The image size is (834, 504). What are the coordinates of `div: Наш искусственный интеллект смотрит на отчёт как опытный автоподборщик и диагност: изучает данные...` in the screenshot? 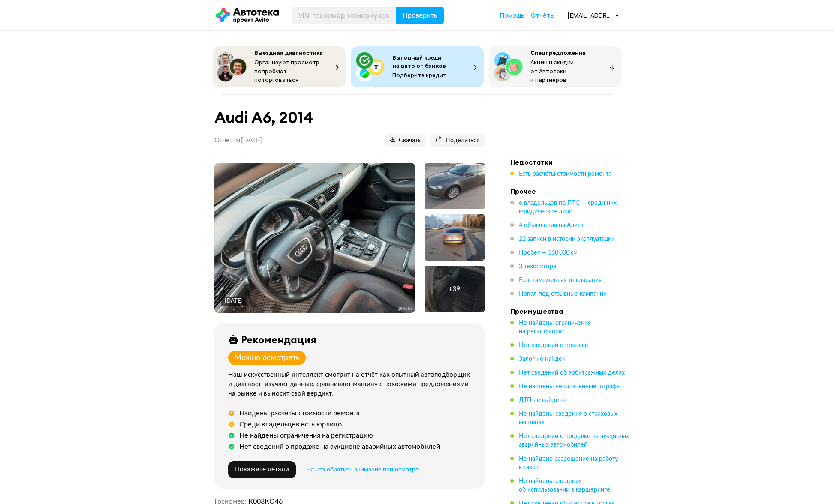 It's located at (351, 385).